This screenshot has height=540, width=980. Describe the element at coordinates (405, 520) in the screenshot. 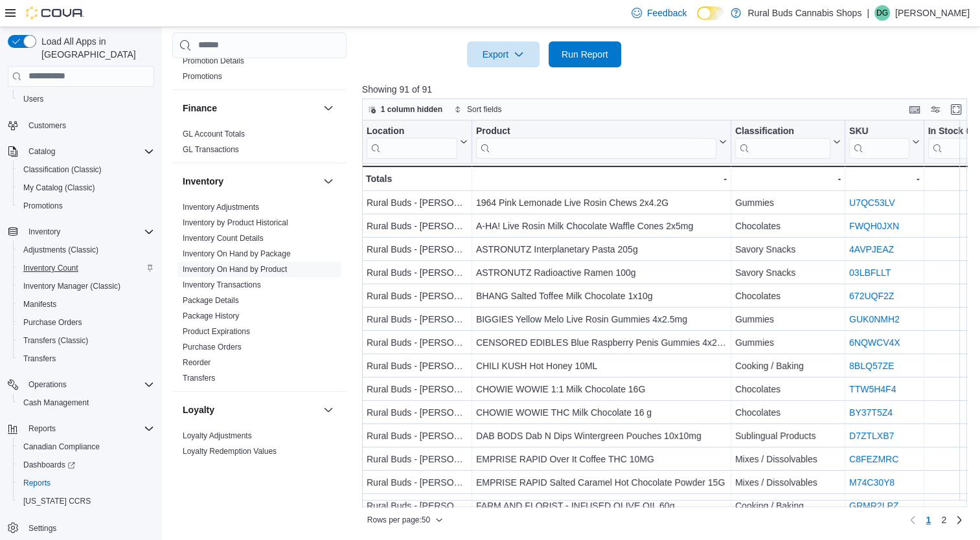

I see `button: Rows per page:50` at that location.